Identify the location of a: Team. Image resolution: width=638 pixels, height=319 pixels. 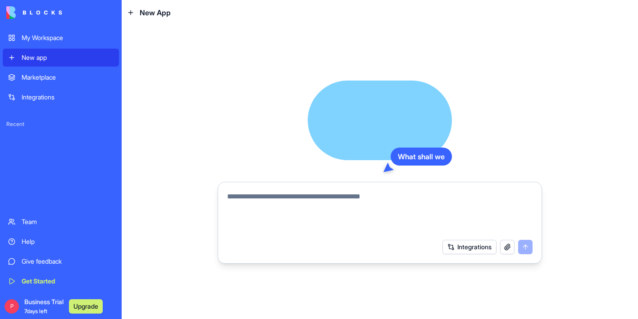
(61, 222).